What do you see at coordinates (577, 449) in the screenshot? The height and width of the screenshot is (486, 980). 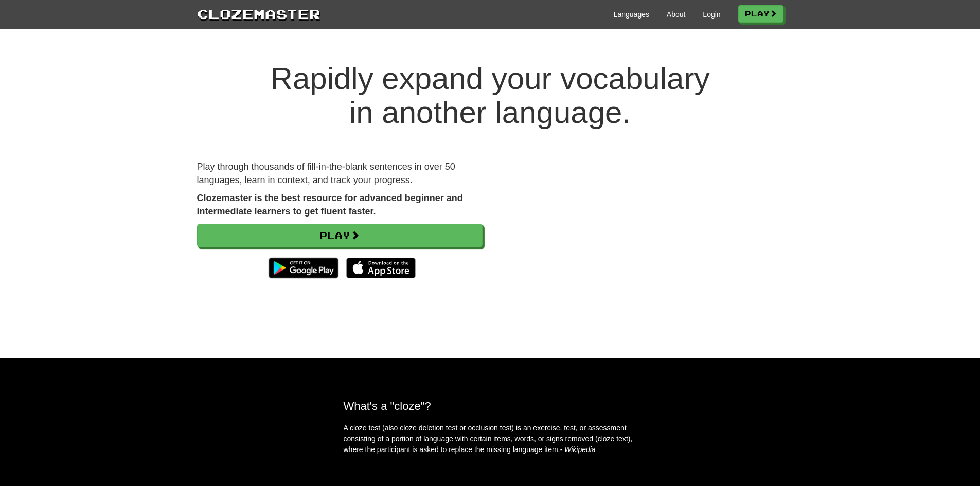 I see `em: - Wikipedia` at bounding box center [577, 449].